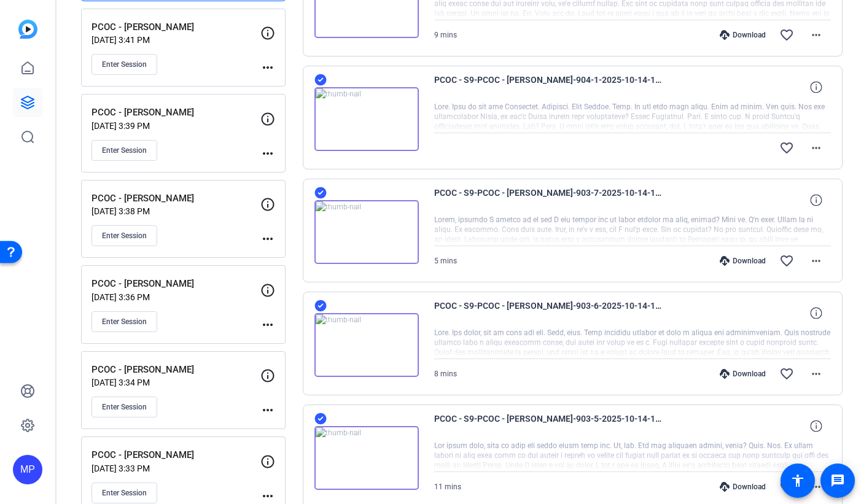  Describe the element at coordinates (445, 35) in the screenshot. I see `span: 9 mins` at that location.